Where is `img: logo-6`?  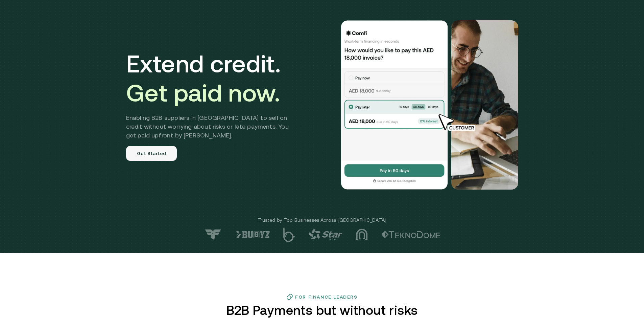 img: logo-6 is located at coordinates (253, 234).